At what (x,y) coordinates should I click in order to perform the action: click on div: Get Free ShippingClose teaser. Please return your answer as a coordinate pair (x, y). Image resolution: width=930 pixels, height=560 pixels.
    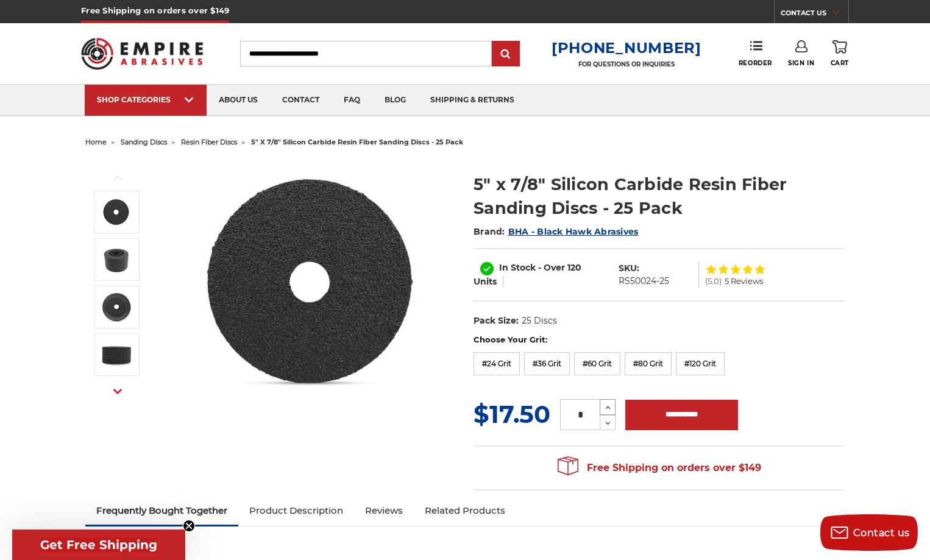
    Looking at the image, I should click on (99, 544).